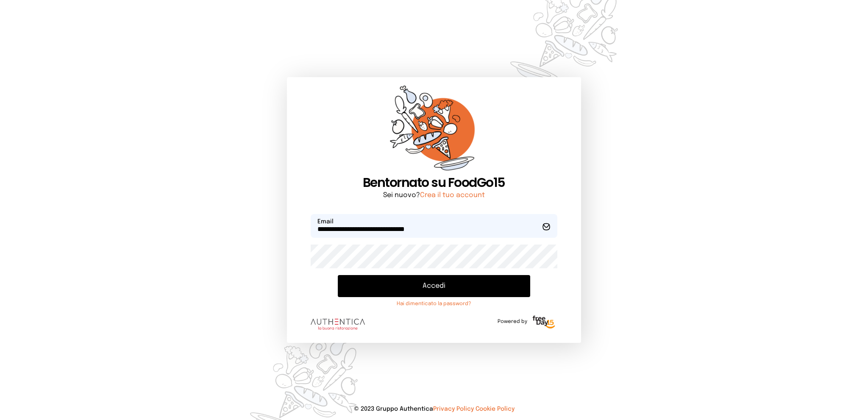 The image size is (868, 420). I want to click on a: Hai dimenticato la password?, so click(434, 304).